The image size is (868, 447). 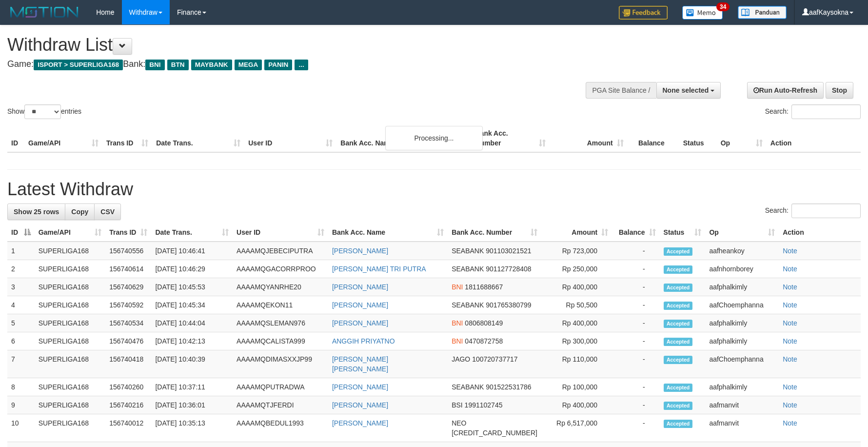 What do you see at coordinates (45, 12) in the screenshot?
I see `img: MOTION_logo.png` at bounding box center [45, 12].